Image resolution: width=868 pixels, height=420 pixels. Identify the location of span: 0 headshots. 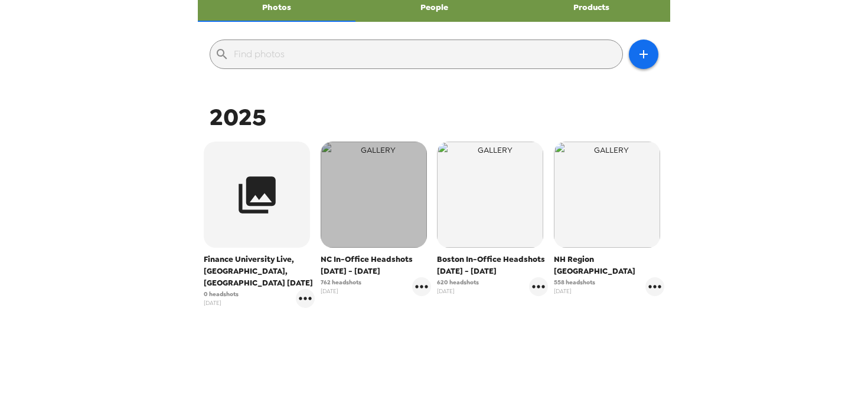
(220, 294).